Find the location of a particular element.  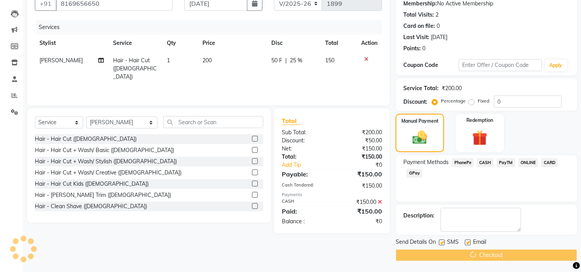

span: Total is located at coordinates (291, 121).